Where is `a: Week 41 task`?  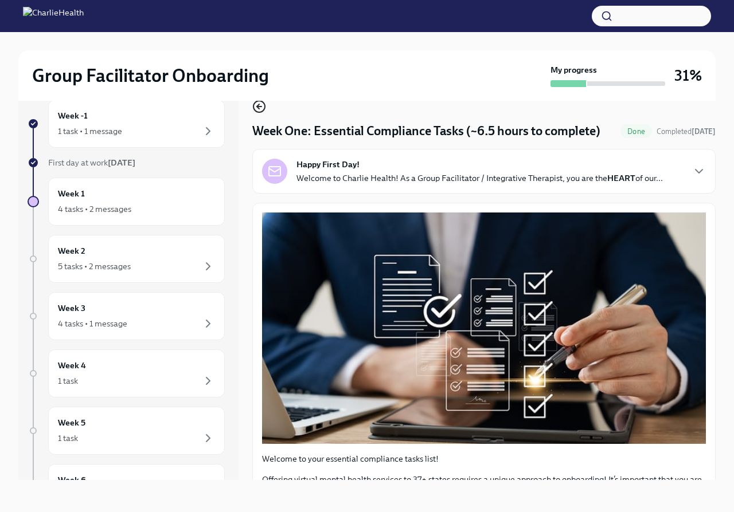 a: Week 41 task is located at coordinates (126, 374).